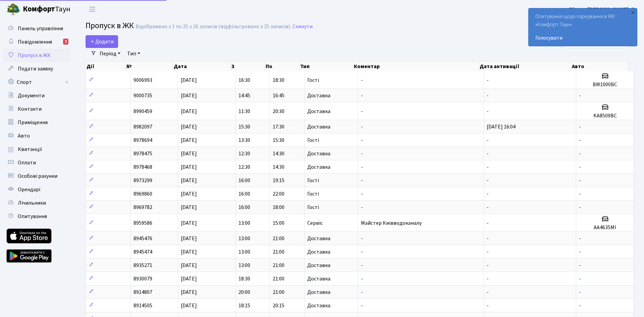 This screenshot has height=317, width=644. I want to click on a: Період, so click(110, 53).